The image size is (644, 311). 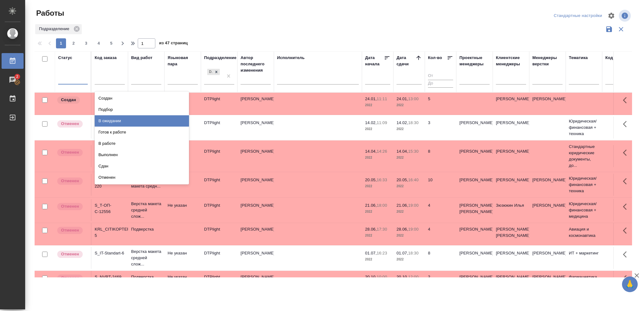 I want to click on p: 11:09, so click(x=381, y=123).